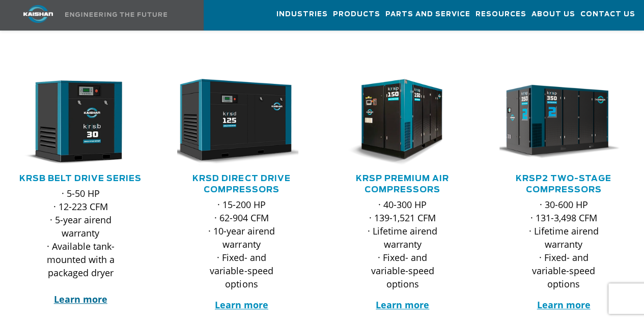  I want to click on img: krsb30, so click(73, 123).